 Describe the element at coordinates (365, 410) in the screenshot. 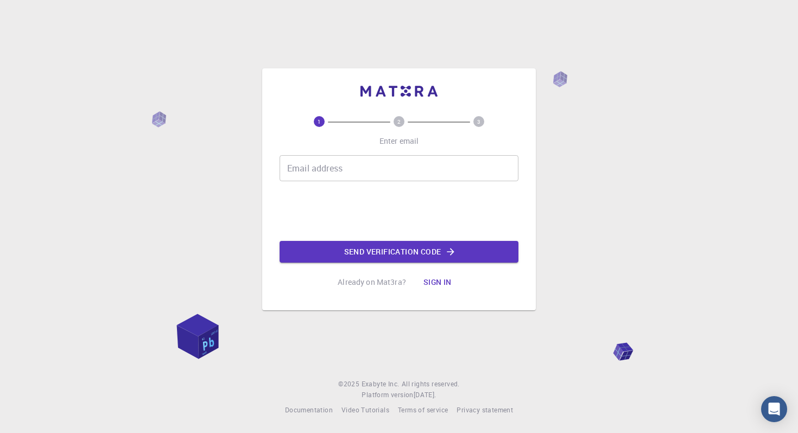

I see `span: Video Tutorials` at that location.